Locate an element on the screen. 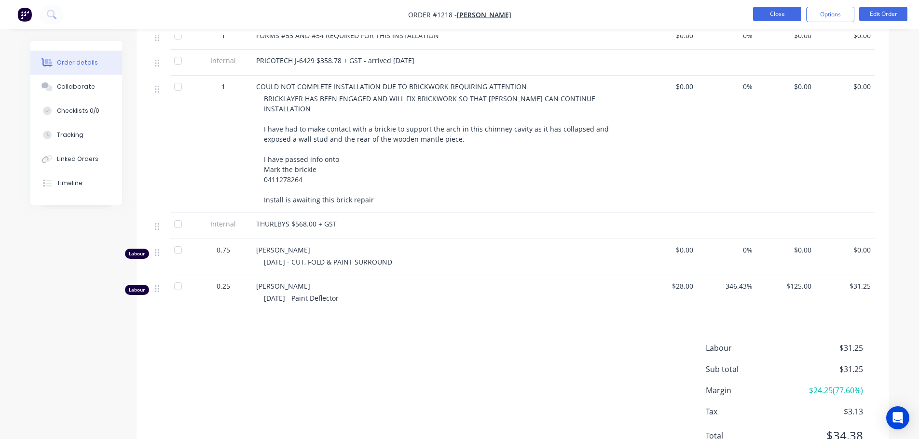 The image size is (919, 439). button: Checklists 0/0 is located at coordinates (76, 111).